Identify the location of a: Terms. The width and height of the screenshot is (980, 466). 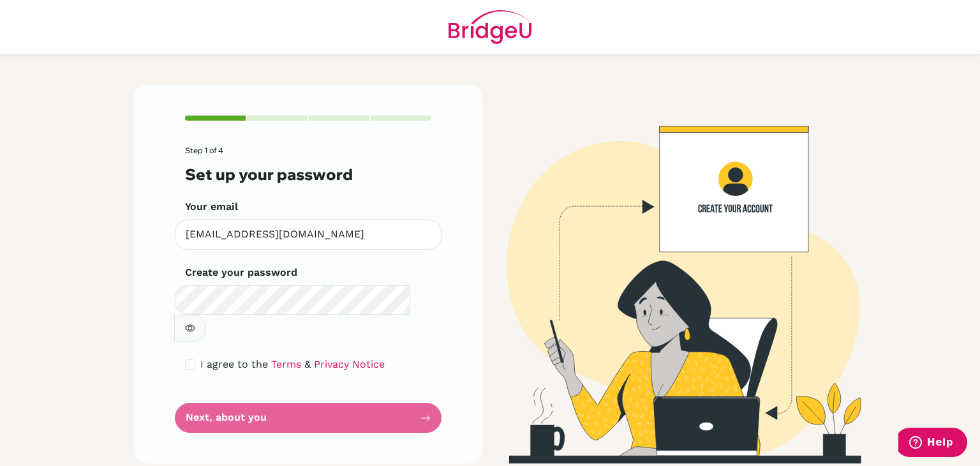
(286, 364).